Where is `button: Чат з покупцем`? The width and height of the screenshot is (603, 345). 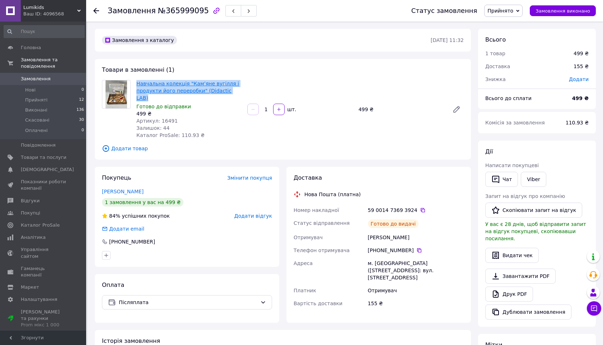 button: Чат з покупцем is located at coordinates (594, 308).